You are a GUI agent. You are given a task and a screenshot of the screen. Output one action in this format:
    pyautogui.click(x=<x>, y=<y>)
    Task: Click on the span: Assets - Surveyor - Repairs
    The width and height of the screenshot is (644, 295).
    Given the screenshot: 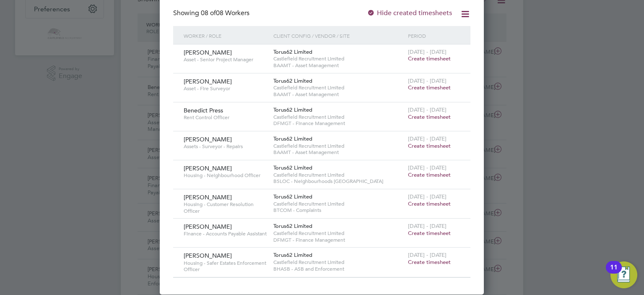 What is the action you would take?
    pyautogui.click(x=225, y=146)
    